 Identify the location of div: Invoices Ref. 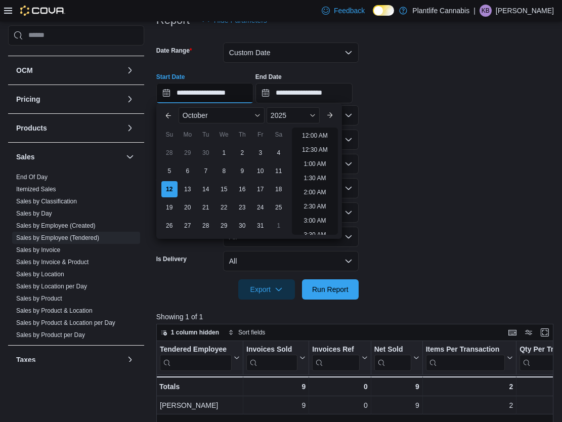
(336, 349).